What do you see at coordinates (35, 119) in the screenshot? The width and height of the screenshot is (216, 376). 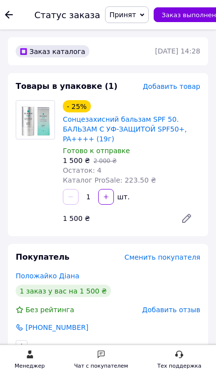 I see `img: Сонцезахисний бальзам SPF 50. БАЛЬЗАМ С УФ-ЗАЩИТОЙ SPF50+, PA++++ (19г)` at bounding box center [35, 119].